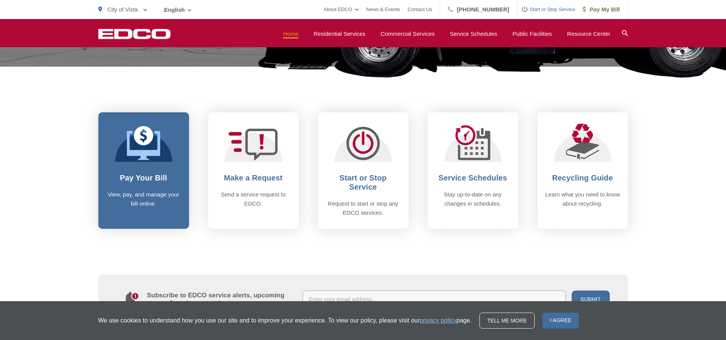  I want to click on h4: Subscribe to EDCO service alerts, upcoming events & environmental news:, so click(221, 300).